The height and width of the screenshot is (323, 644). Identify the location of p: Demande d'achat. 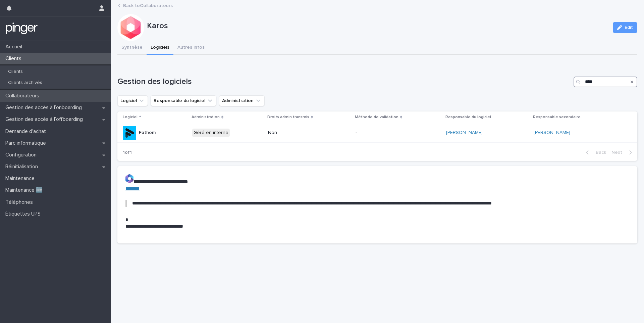
(27, 131).